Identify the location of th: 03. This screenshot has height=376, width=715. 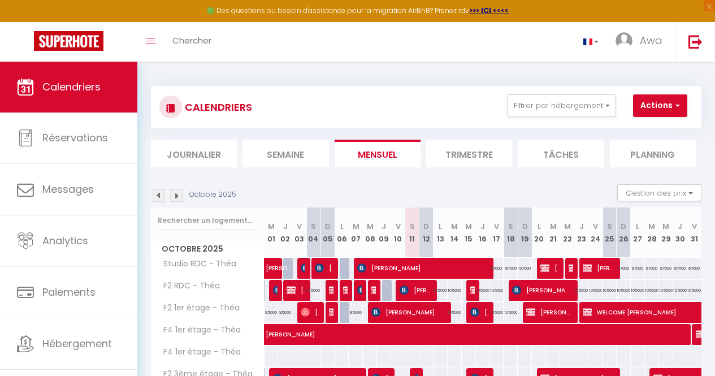
(299, 232).